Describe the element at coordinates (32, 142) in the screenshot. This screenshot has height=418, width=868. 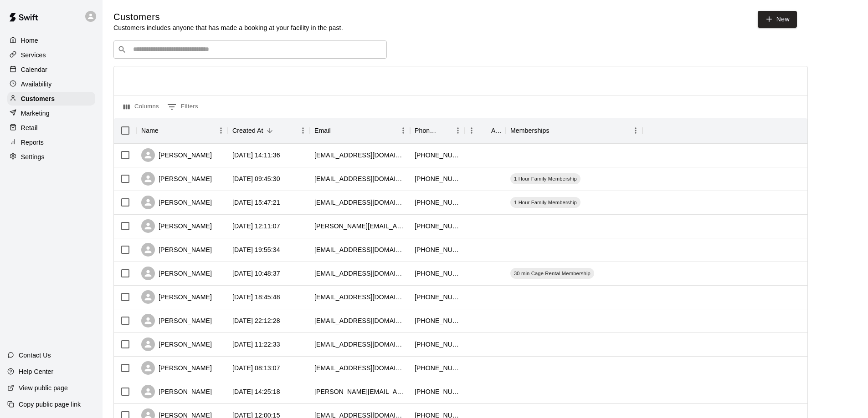
I see `p: Reports` at that location.